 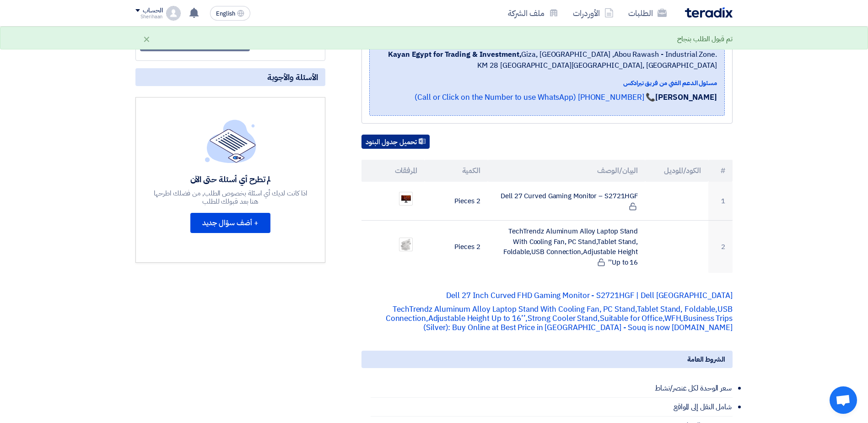 What do you see at coordinates (406, 245) in the screenshot?
I see `img: Holder_1757684737624.png` at bounding box center [406, 245].